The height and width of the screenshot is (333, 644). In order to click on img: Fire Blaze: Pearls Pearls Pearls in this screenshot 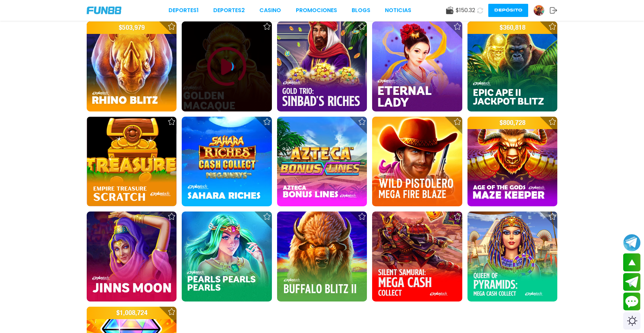, I will do `click(226, 256)`.